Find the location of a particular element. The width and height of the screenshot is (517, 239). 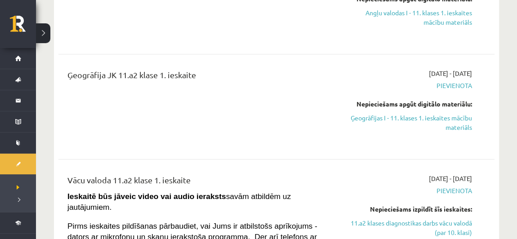

a: Angļu valodas I - 11. klases 1. ieskaites mācību materiāls is located at coordinates (409, 18).